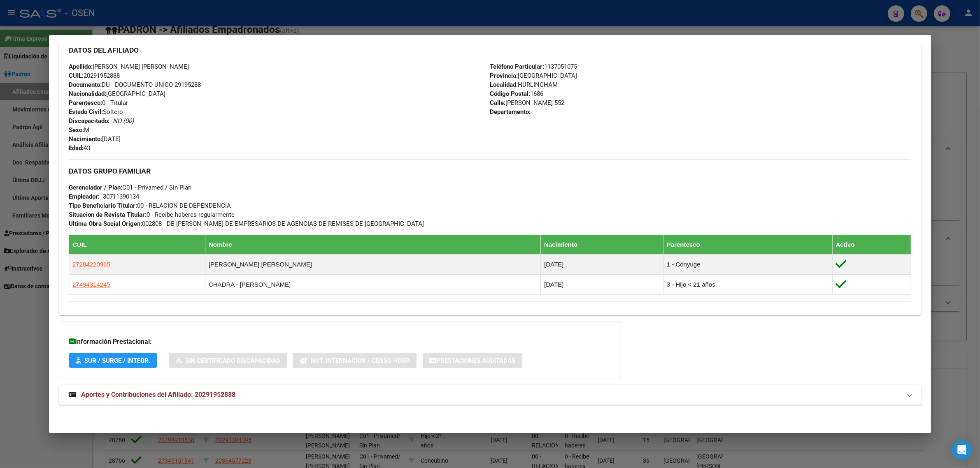  Describe the element at coordinates (962, 450) in the screenshot. I see `div: Open Intercom Messenger` at that location.